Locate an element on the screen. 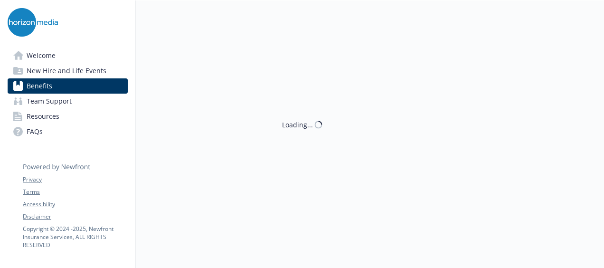 Image resolution: width=604 pixels, height=268 pixels. div: Loading... is located at coordinates (297, 124).